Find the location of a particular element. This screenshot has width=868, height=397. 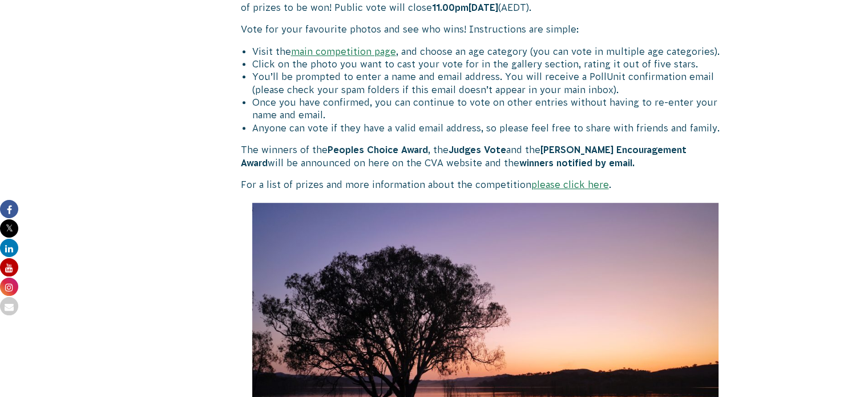

li: Click on the photo you want to cast your vote for in the gallery section, rating it out of five s... is located at coordinates (491, 64).